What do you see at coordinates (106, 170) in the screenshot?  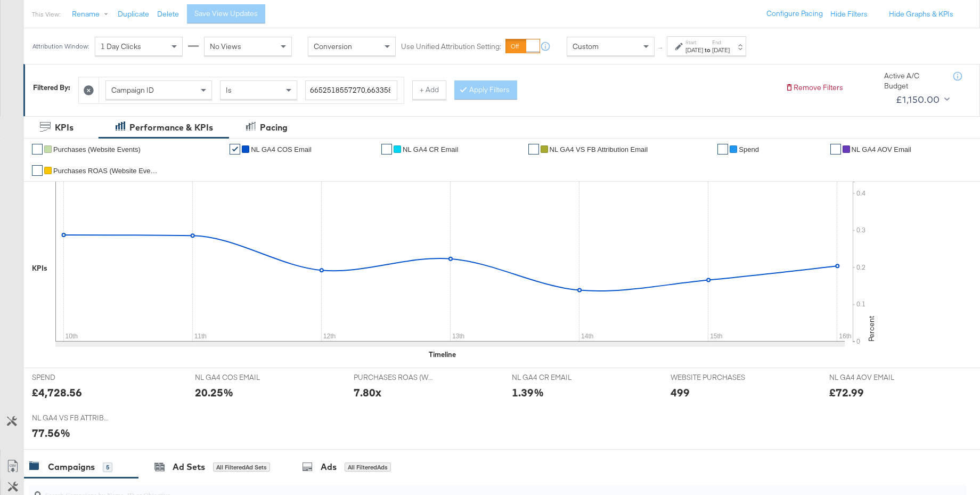 I see `span: Purchases ROAS (Website Events)` at bounding box center [106, 170].